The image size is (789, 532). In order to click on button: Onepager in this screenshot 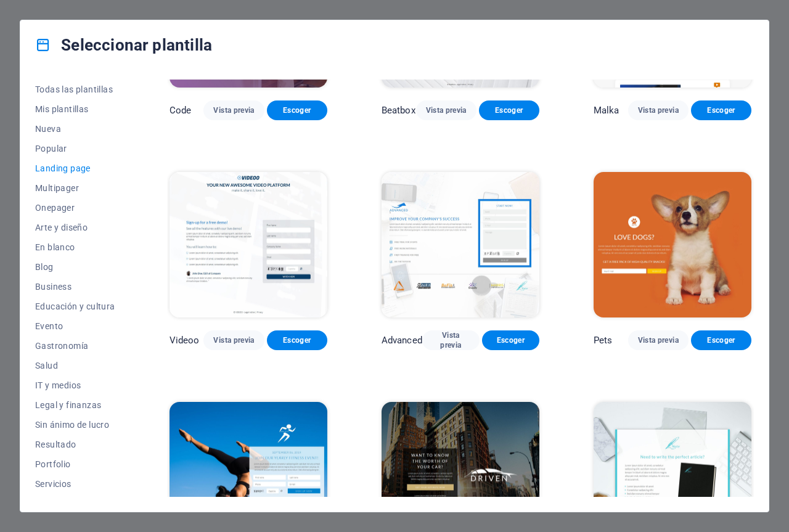, I will do `click(75, 208)`.